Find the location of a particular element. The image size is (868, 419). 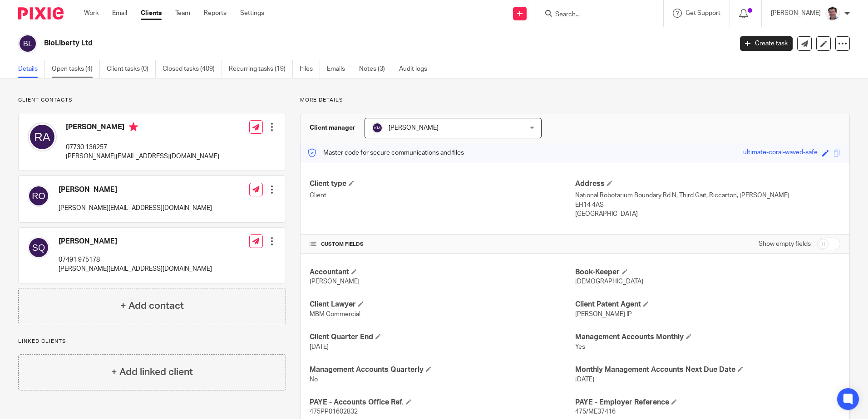

h4: Monthly Management Accounts Next Due Date is located at coordinates (708, 370).